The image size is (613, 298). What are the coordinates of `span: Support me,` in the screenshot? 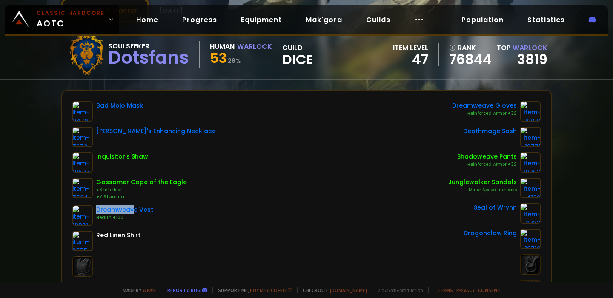 It's located at (252, 290).